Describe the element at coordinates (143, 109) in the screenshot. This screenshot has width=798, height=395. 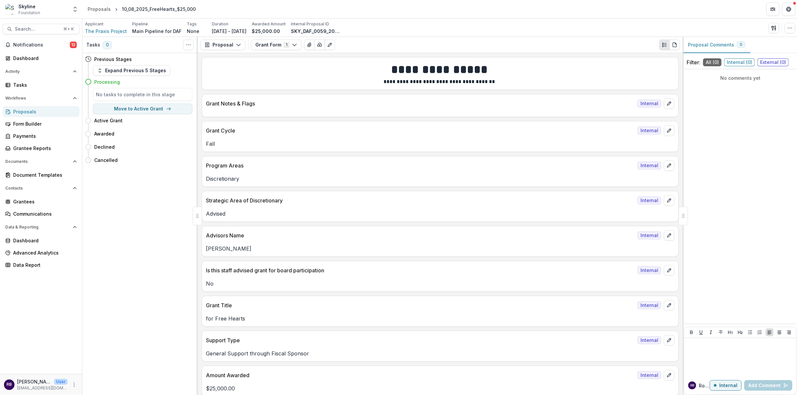
I see `button: Move to Active Grant` at that location.